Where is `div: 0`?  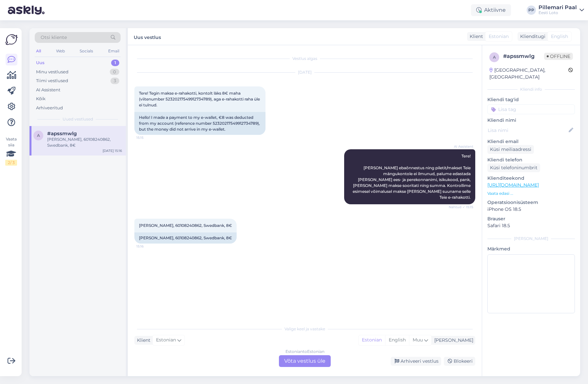 div: 0 is located at coordinates (115, 72).